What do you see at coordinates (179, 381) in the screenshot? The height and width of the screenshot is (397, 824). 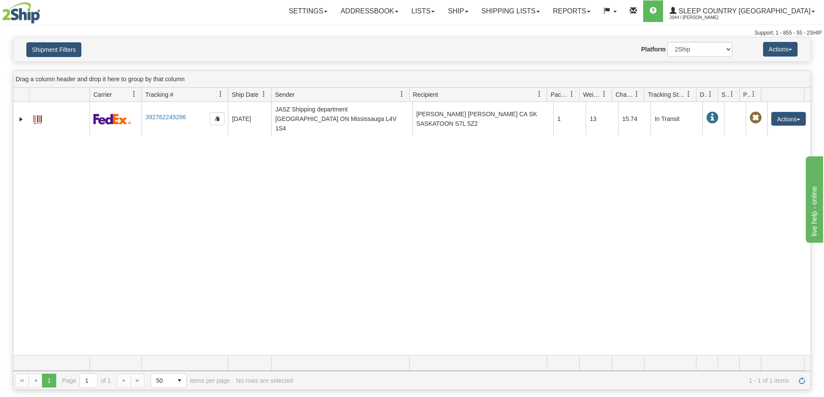 I see `span: select` at bounding box center [179, 381].